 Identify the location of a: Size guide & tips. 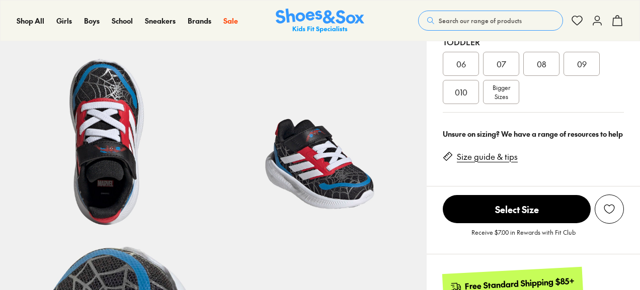
(487, 157).